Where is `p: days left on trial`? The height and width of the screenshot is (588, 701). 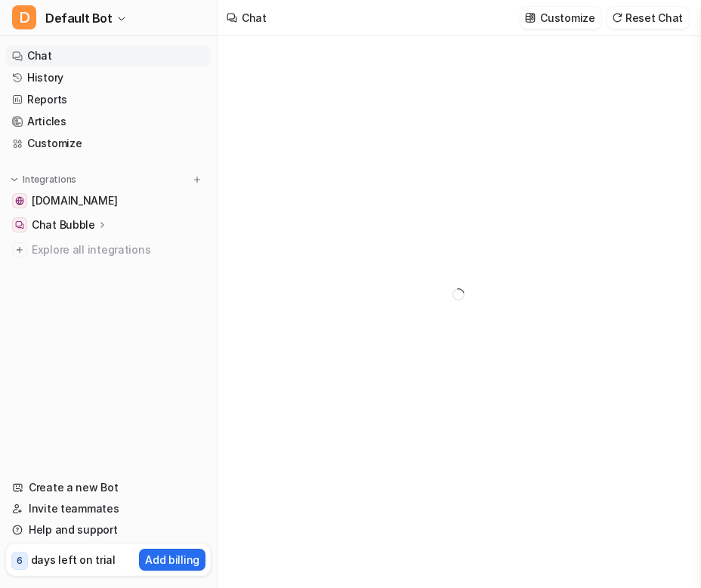
p: days left on trial is located at coordinates (73, 560).